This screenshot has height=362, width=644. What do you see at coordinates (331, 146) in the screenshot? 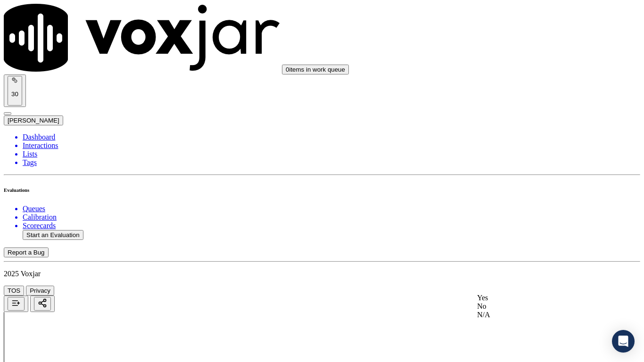
I see `a: Interactions` at bounding box center [331, 146].